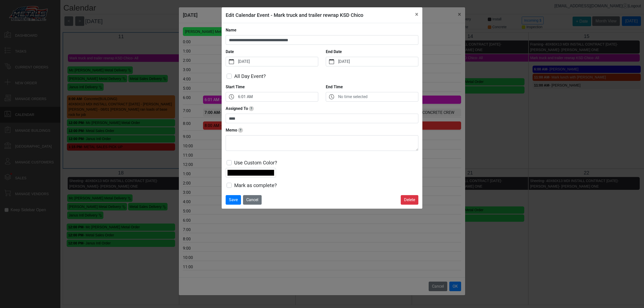  Describe the element at coordinates (252, 200) in the screenshot. I see `button: Cancel` at that location.